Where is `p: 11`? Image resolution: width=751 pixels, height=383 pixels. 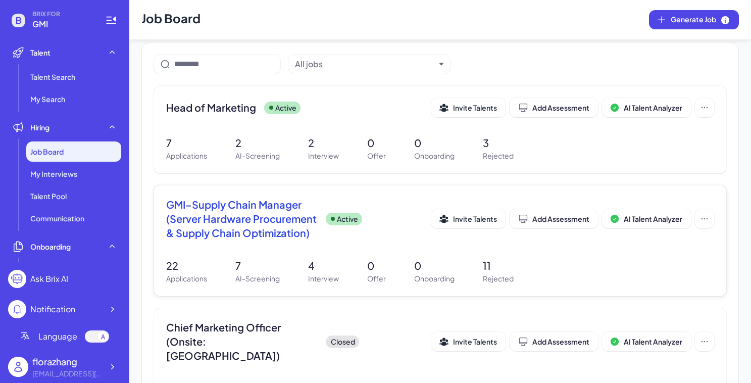 p: 11 is located at coordinates (498, 265).